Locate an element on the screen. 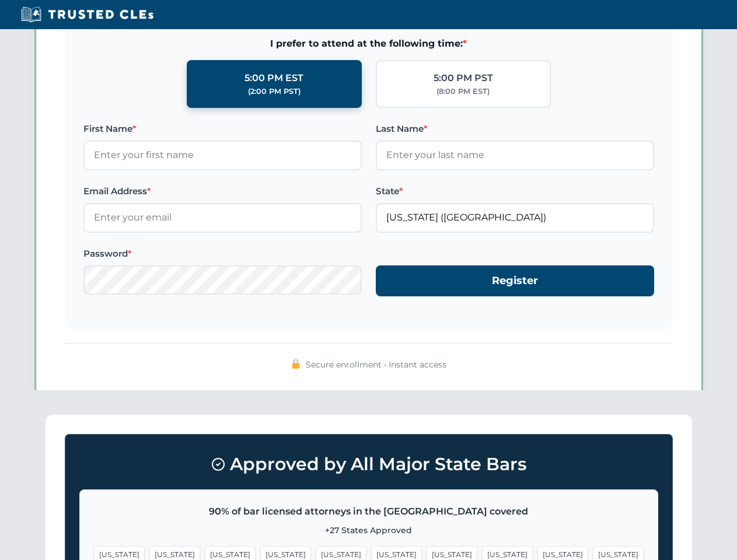 The width and height of the screenshot is (737, 560). div: (2:00 PM PST) is located at coordinates (274, 91).